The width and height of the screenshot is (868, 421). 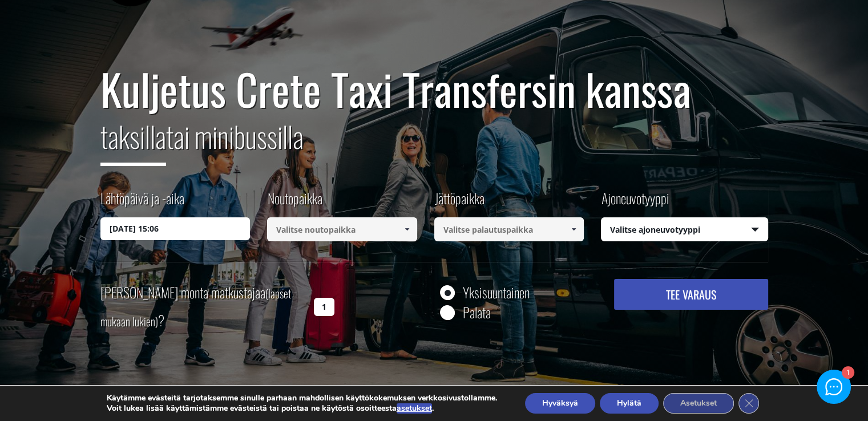 I want to click on button: Hylätä, so click(x=629, y=403).